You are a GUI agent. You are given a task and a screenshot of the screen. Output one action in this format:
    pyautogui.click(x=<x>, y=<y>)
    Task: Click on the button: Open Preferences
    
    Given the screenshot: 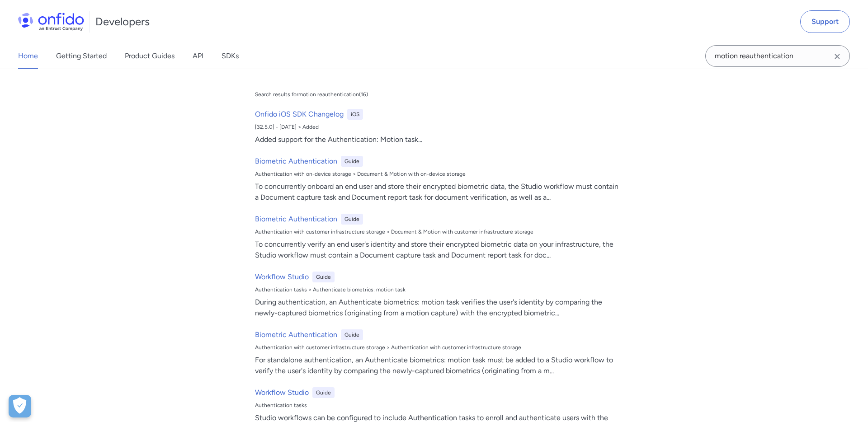 What is the action you would take?
    pyautogui.click(x=20, y=407)
    